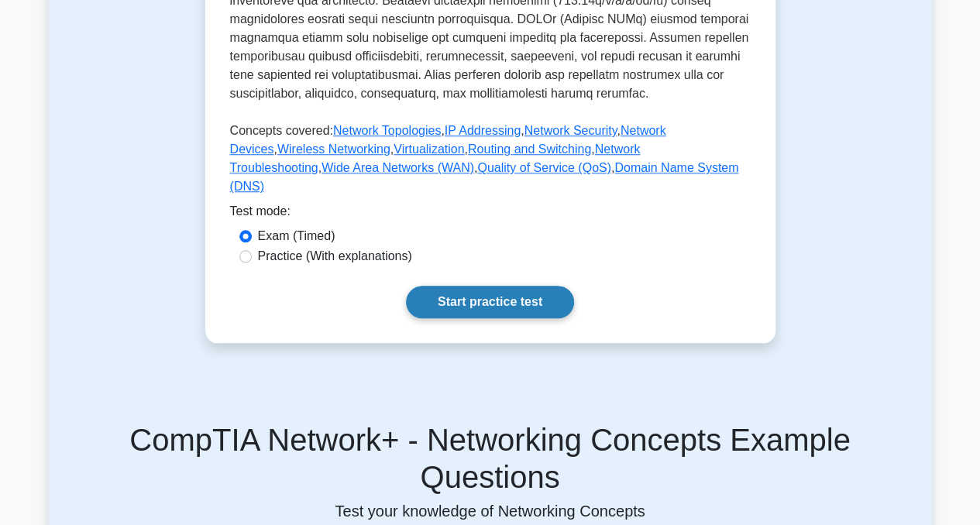  Describe the element at coordinates (335, 256) in the screenshot. I see `label: Practice (With explanations)` at that location.